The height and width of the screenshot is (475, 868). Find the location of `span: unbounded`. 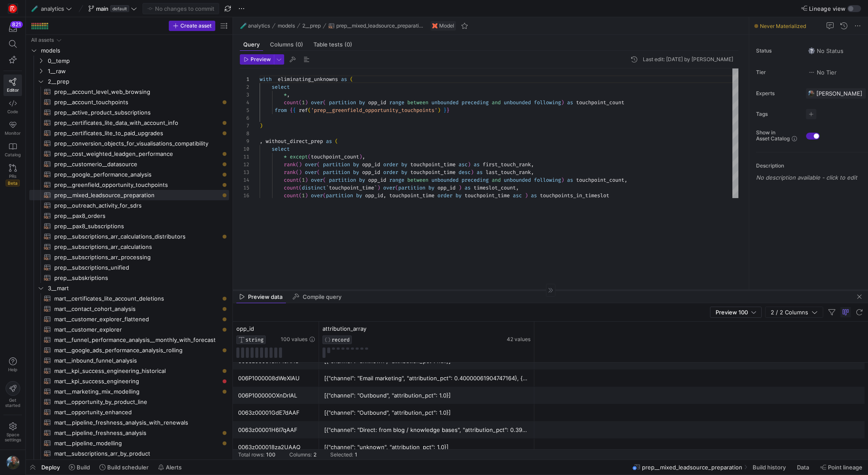

span: unbounded is located at coordinates (517, 102).